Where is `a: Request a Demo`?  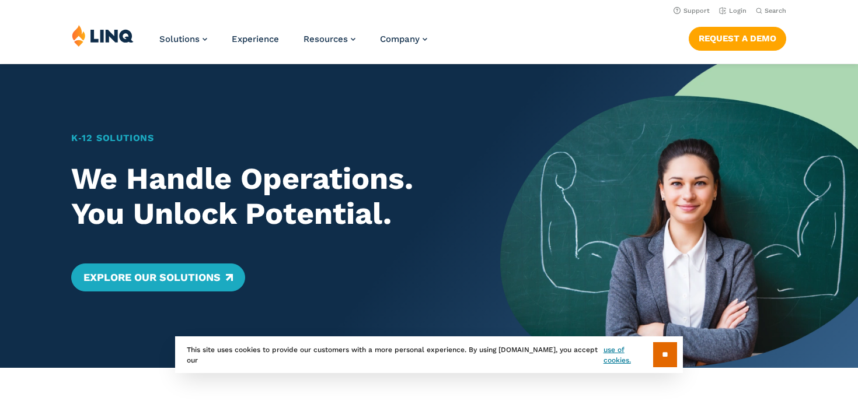 a: Request a Demo is located at coordinates (737, 39).